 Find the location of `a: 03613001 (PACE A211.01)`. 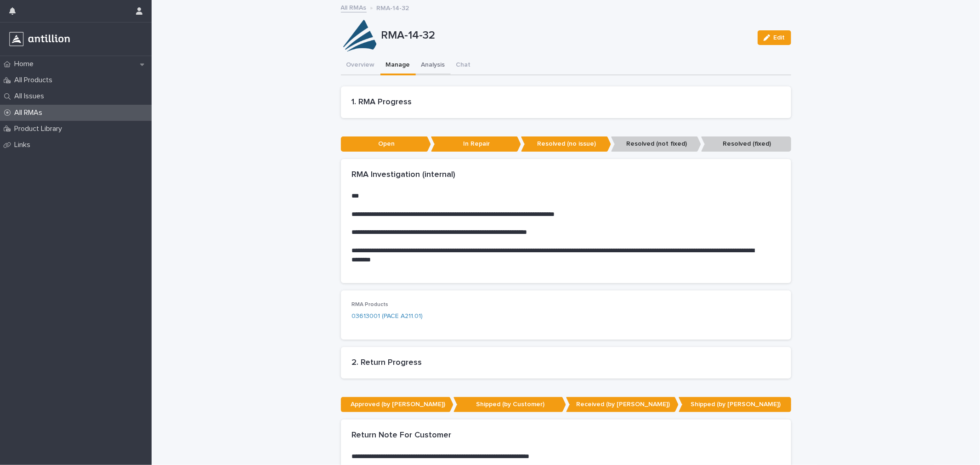

a: 03613001 (PACE A211.01) is located at coordinates (387, 317).